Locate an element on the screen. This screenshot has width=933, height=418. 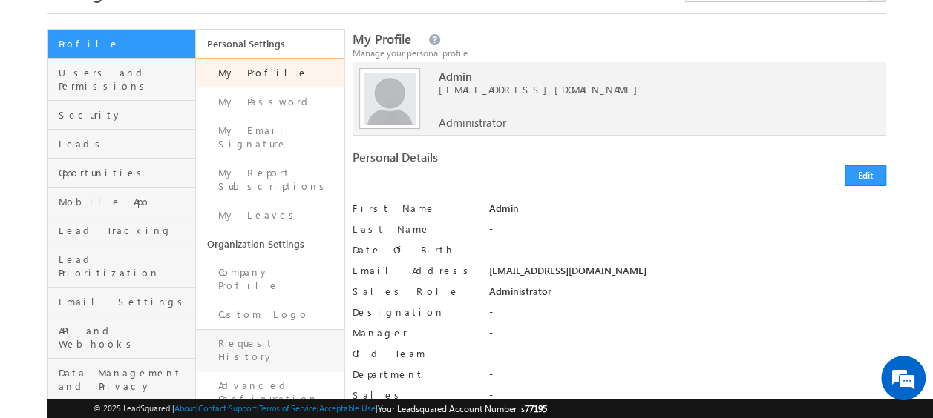
a: Data Management and Privacy is located at coordinates (121, 380).